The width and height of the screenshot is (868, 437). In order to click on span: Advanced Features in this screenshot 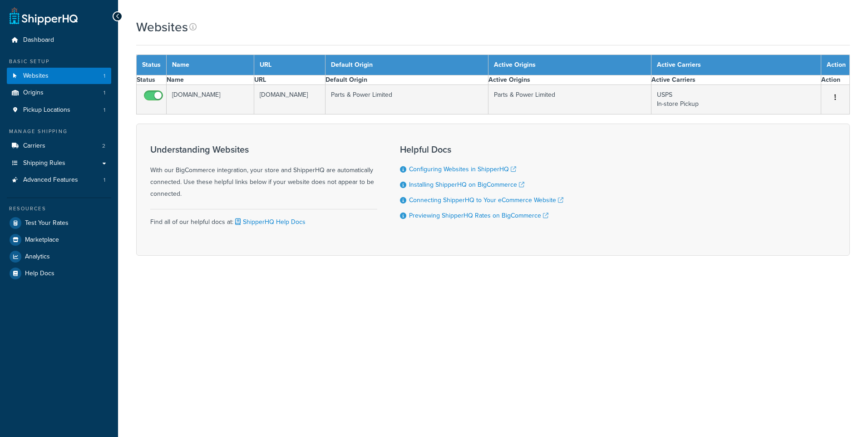, I will do `click(50, 180)`.